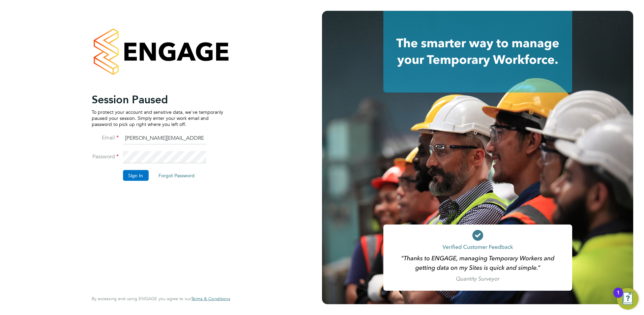 This screenshot has width=644, height=315. I want to click on p: To protect your account and sensitive data, we've temporarily paused your session. Simply enter y..., so click(158, 118).